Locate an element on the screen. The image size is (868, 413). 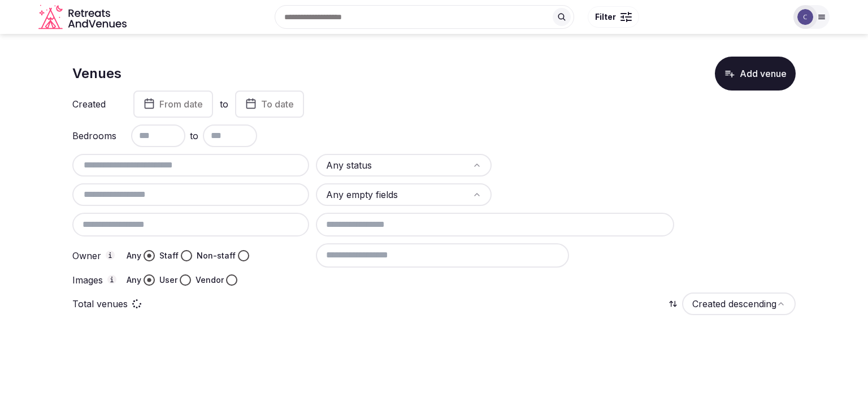
span: to is located at coordinates (194, 135).